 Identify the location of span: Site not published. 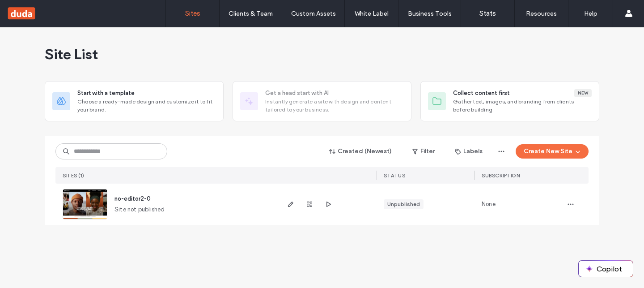
(140, 210).